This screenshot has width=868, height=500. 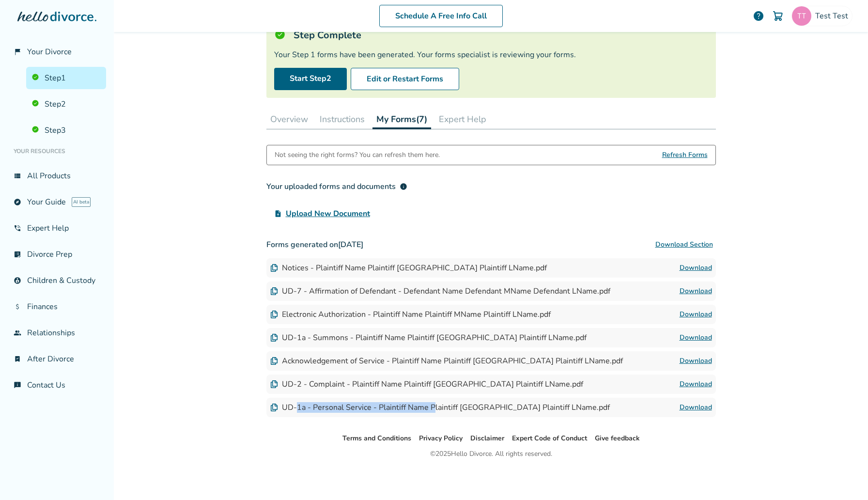 What do you see at coordinates (17, 52) in the screenshot?
I see `span: flag_2` at bounding box center [17, 52].